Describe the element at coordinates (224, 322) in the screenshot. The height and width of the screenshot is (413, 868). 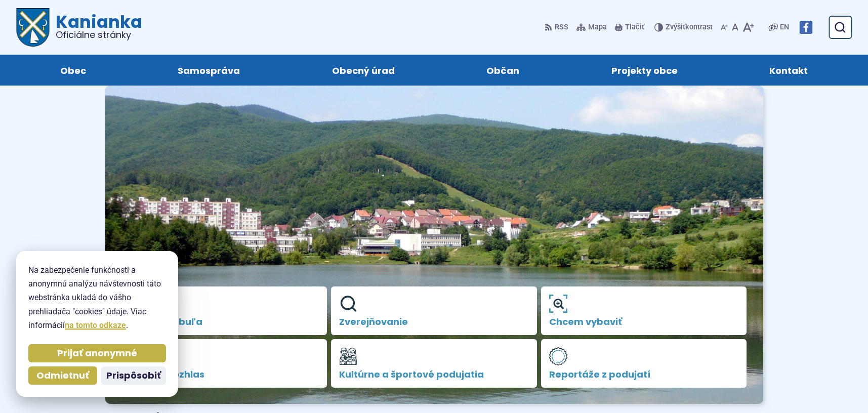
I see `span: Úradná tabuľa` at that location.